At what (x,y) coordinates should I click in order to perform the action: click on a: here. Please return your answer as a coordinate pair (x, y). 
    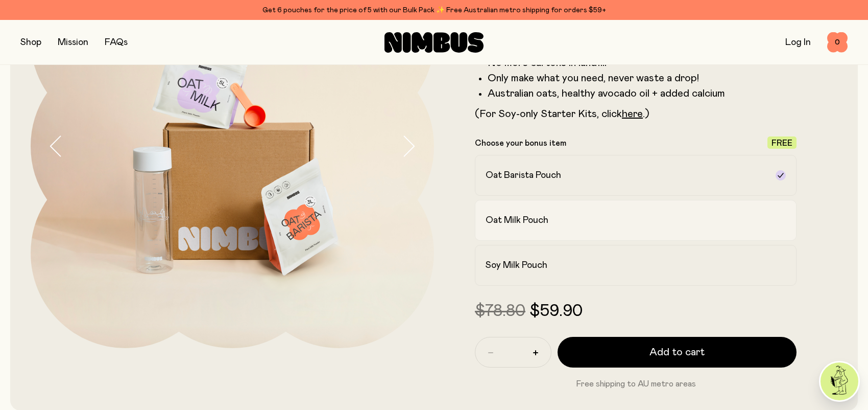
    Looking at the image, I should click on (632, 114).